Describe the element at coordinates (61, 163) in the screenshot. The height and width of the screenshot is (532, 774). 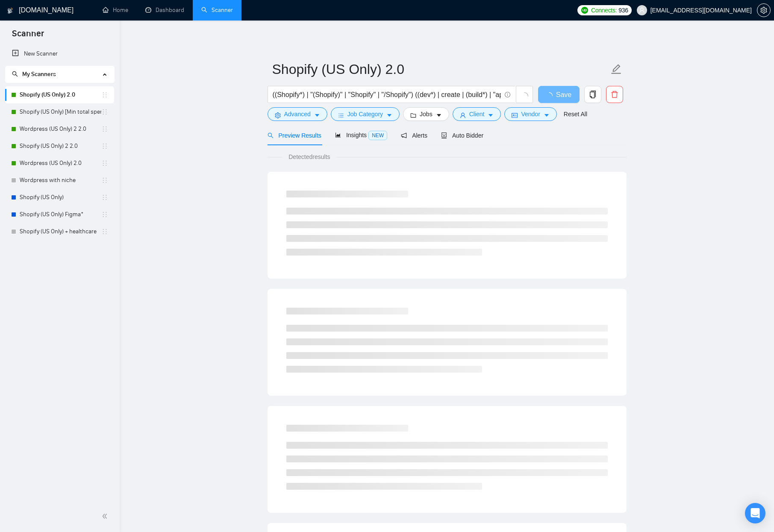
I see `a: Wordpress (US Only) 2.0` at that location.